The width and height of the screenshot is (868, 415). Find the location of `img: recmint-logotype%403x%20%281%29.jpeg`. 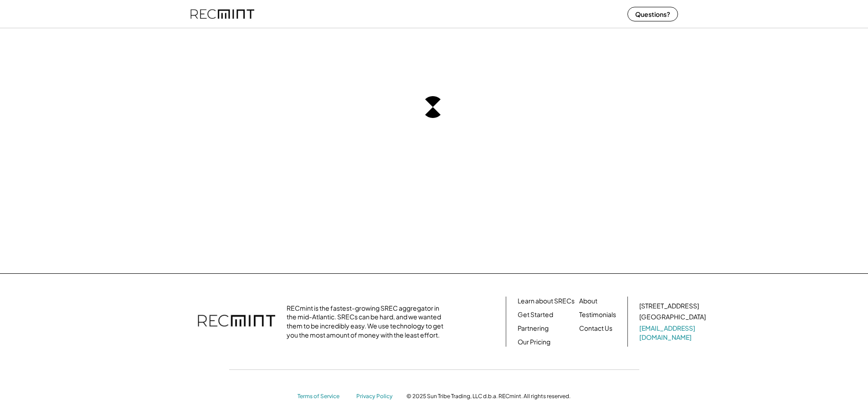

img: recmint-logotype%403x%20%281%29.jpeg is located at coordinates (222, 14).